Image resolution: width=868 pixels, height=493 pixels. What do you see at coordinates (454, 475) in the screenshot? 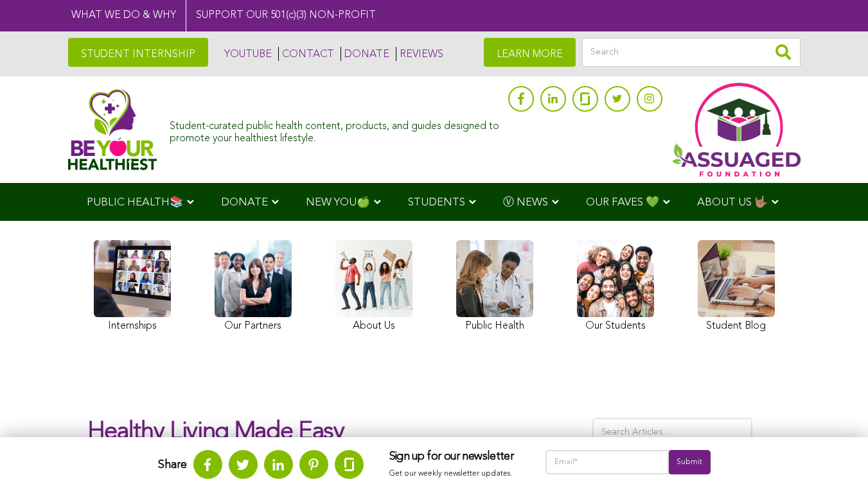
I see `p: Get our weekly newsletter updates.` at bounding box center [454, 475].